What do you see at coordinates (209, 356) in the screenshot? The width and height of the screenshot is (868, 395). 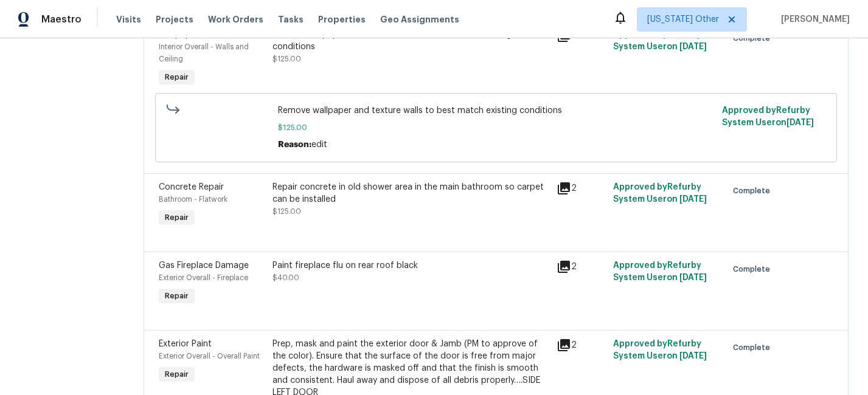 I see `span: Exterior Overall - Overall Paint` at bounding box center [209, 356].